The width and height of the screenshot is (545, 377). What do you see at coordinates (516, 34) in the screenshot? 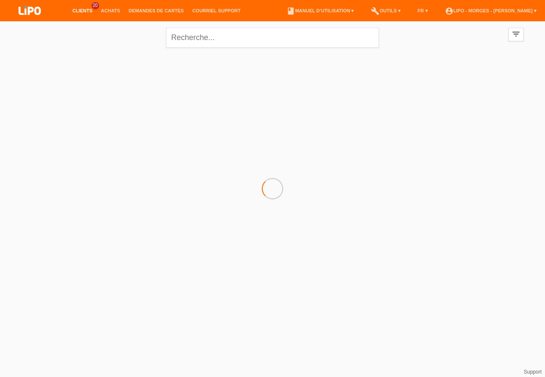
I see `i: filter_list` at bounding box center [516, 34].